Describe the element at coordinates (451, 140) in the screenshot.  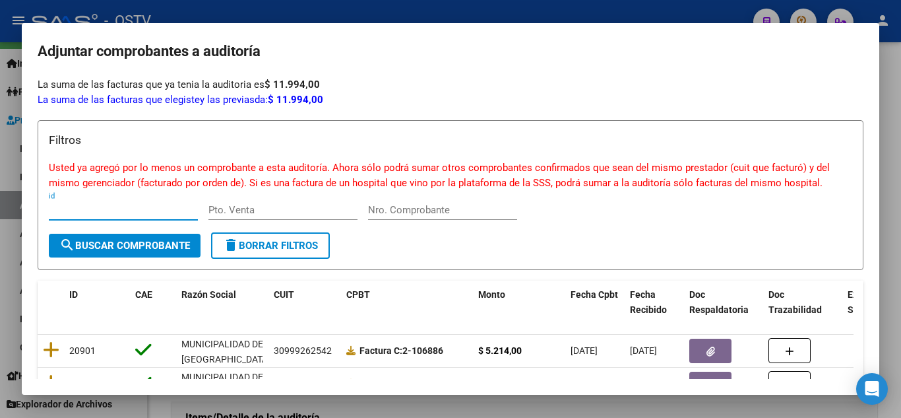
I see `h3: Filtros` at that location.